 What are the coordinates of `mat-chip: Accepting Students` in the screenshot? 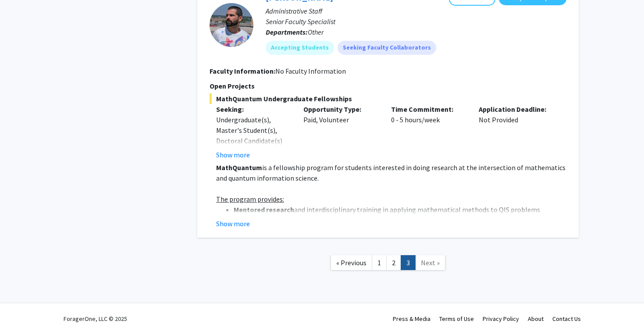 It's located at (300, 48).